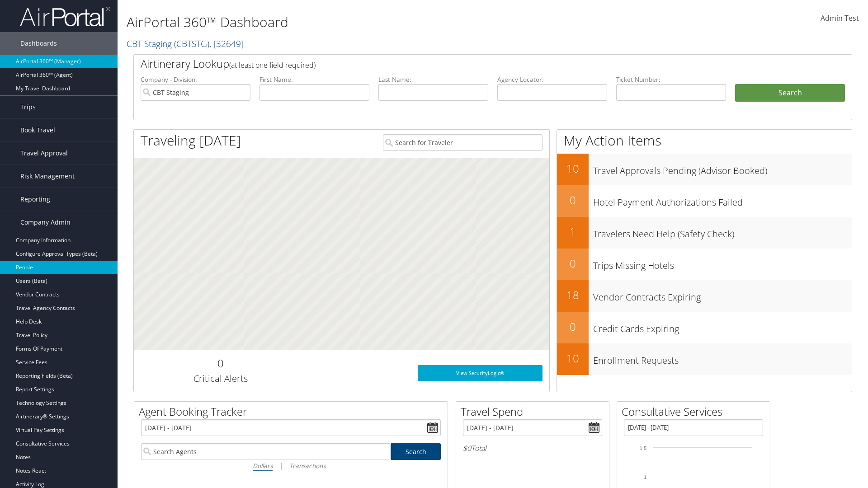  Describe the element at coordinates (480, 373) in the screenshot. I see `a: View SecurityLogic®` at that location.